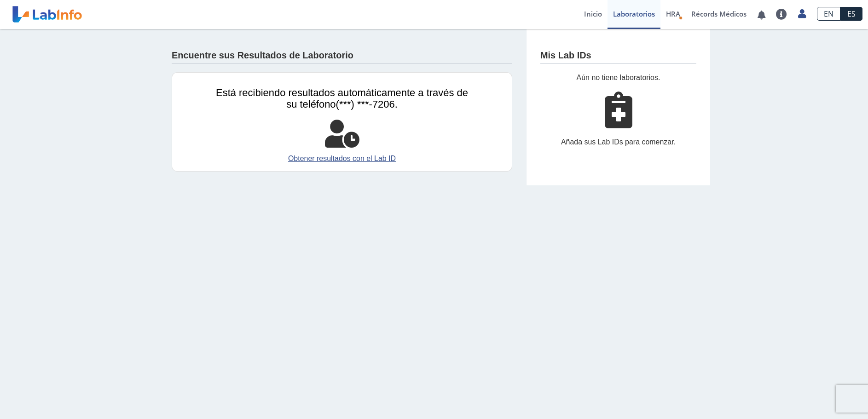 Image resolution: width=868 pixels, height=419 pixels. What do you see at coordinates (342, 159) in the screenshot?
I see `a: Obtener resultados con el Lab ID` at bounding box center [342, 159].